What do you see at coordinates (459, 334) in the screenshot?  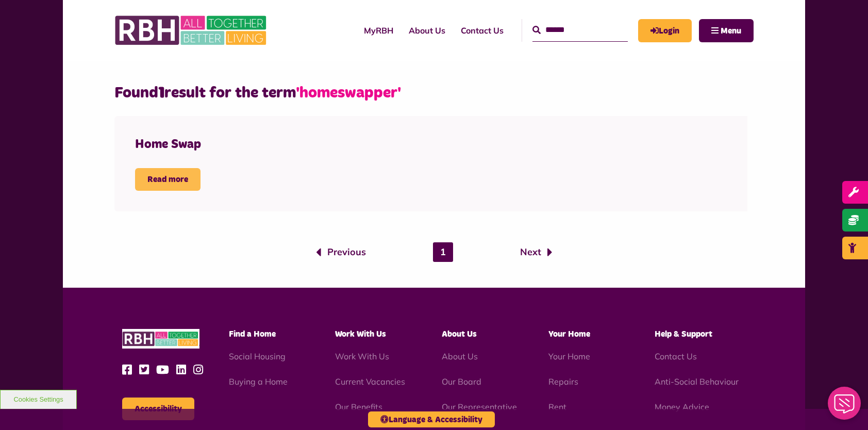 I see `span: About Us` at bounding box center [459, 334].